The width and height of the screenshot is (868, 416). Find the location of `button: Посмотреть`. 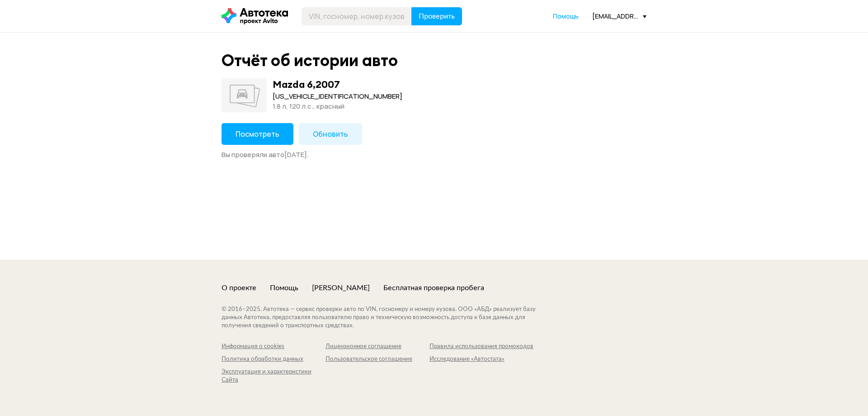

button: Посмотреть is located at coordinates (257, 134).